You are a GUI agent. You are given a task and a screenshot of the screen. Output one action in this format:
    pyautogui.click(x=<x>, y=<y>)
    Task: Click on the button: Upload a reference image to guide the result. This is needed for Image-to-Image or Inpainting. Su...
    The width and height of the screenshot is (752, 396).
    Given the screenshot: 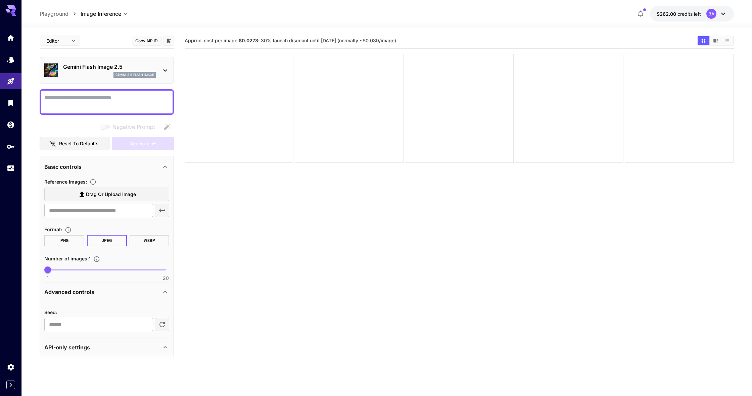 What is the action you would take?
    pyautogui.click(x=93, y=182)
    